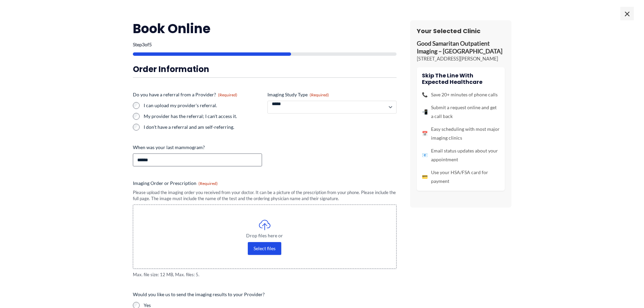 The width and height of the screenshot is (644, 308). I want to click on span: 5, so click(150, 44).